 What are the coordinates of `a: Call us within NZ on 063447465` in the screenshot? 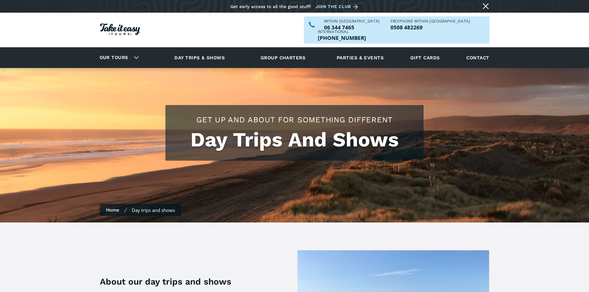 It's located at (352, 27).